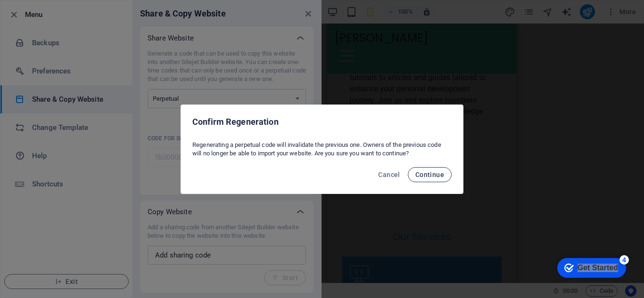 Image resolution: width=644 pixels, height=298 pixels. Describe the element at coordinates (42, 15) in the screenshot. I see `div: Get Started 4 items remaining, 20% complete` at that location.